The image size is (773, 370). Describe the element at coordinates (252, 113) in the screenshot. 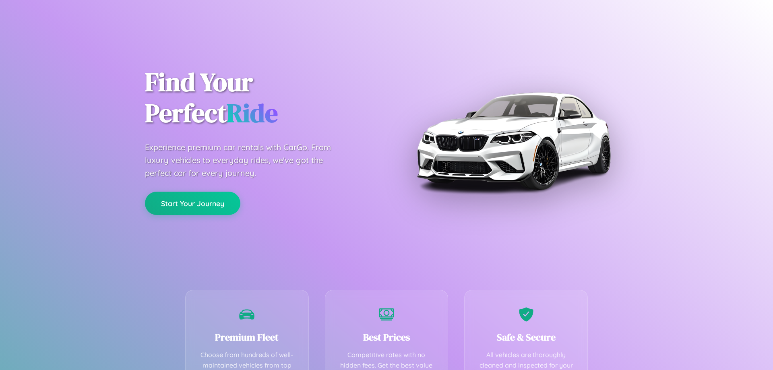

I see `span: Ride` at that location.